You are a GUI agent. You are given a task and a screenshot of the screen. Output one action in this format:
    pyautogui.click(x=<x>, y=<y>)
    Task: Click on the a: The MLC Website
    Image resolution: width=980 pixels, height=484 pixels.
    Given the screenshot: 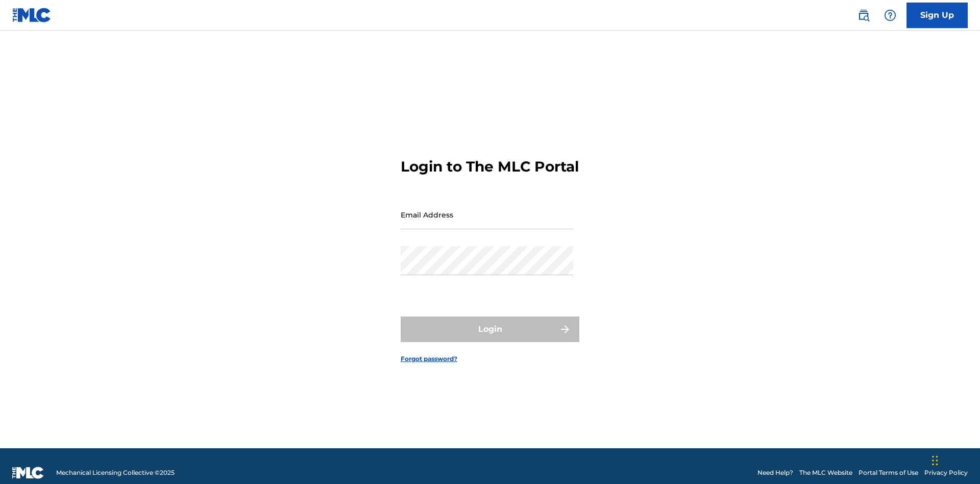 What is the action you would take?
    pyautogui.click(x=826, y=473)
    